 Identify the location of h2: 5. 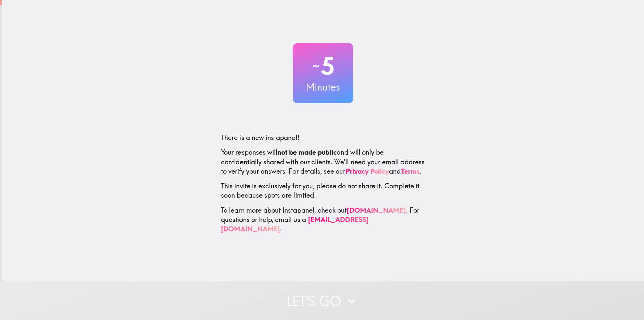
(323, 66).